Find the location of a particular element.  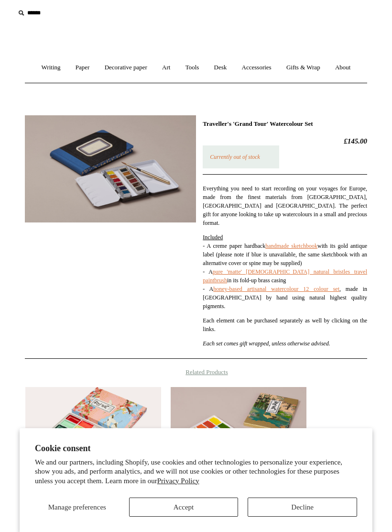

a: Japanese Seasons Watercolour Set, Spring Japanese Seasons Watercolour Set, Spring is located at coordinates (93, 430).